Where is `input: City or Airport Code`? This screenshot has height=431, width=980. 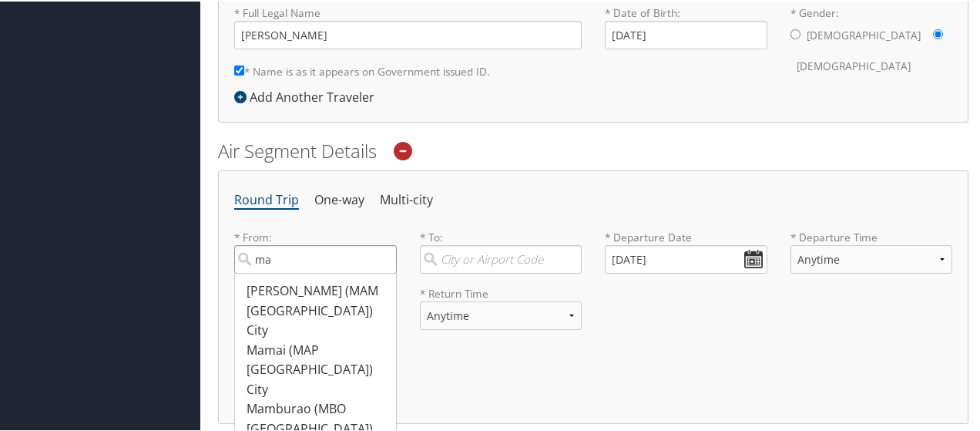 input: City or Airport Code is located at coordinates (501, 257).